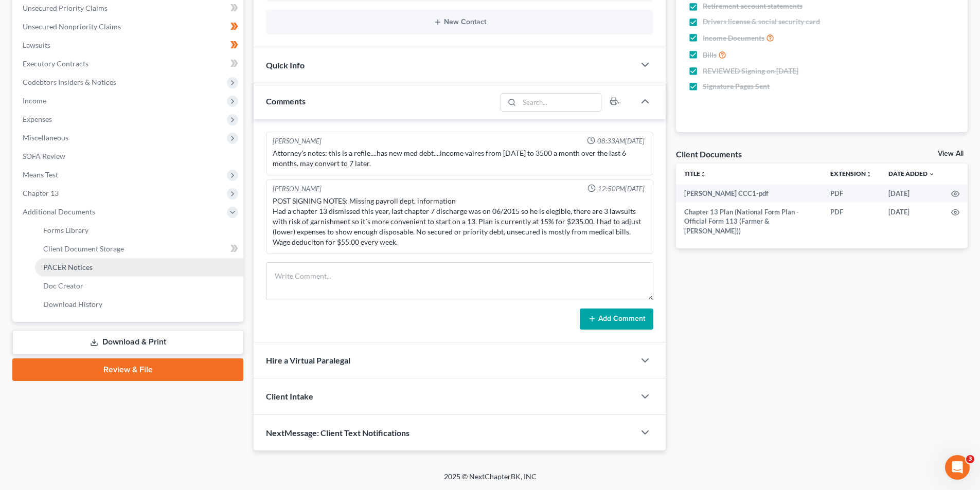 This screenshot has height=490, width=980. Describe the element at coordinates (970, 459) in the screenshot. I see `span: 3` at that location.